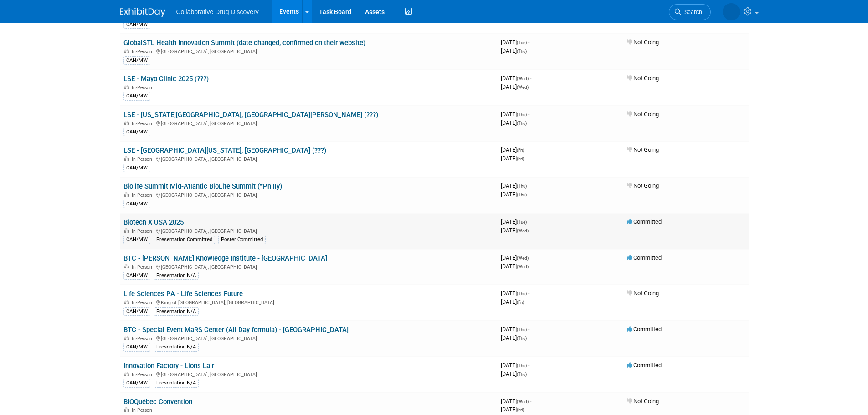 Image resolution: width=868 pixels, height=415 pixels. I want to click on img: ExhibitDay, so click(143, 12).